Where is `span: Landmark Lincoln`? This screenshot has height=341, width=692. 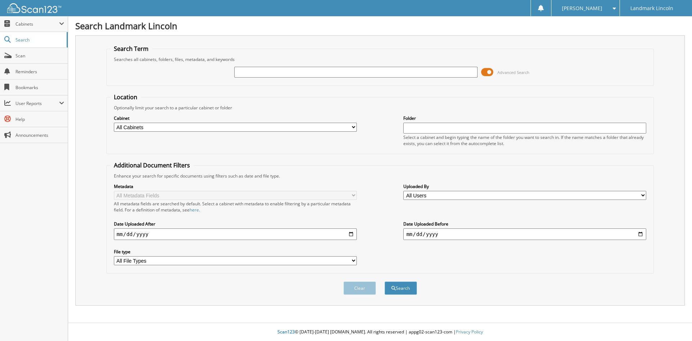 span: Landmark Lincoln is located at coordinates (652, 8).